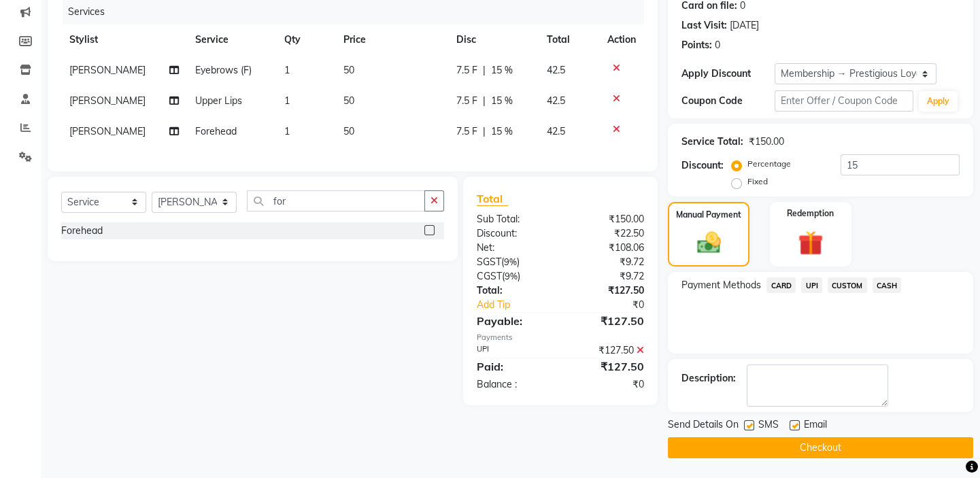  What do you see at coordinates (305, 40) in the screenshot?
I see `th: Qty` at bounding box center [305, 40].